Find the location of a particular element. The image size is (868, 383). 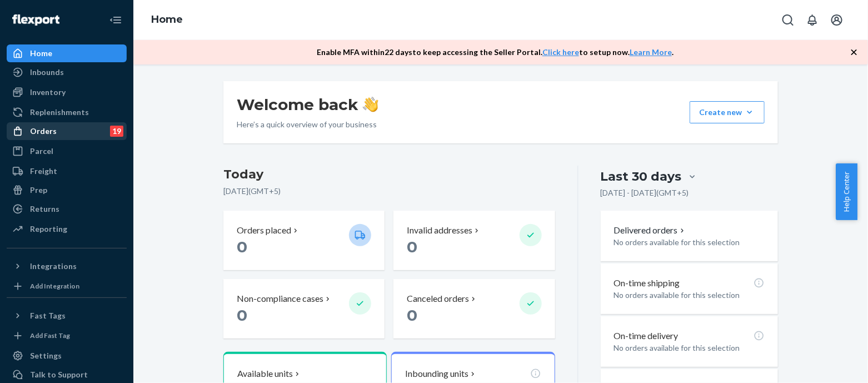

p: Inbounding units is located at coordinates (437, 374).